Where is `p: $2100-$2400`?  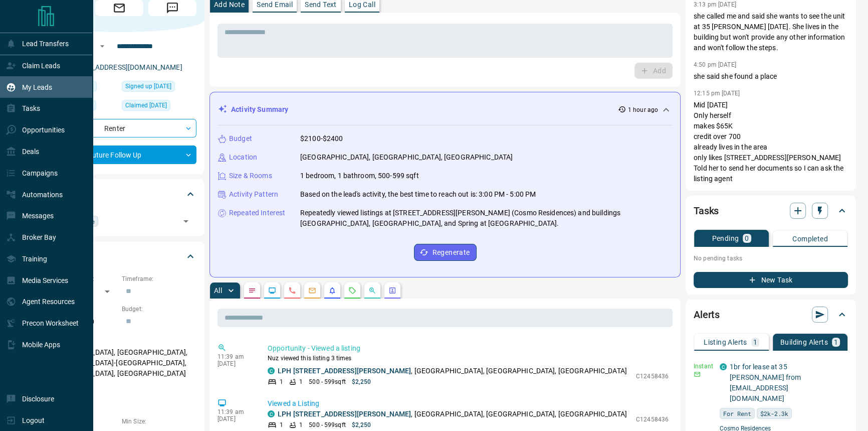 p: $2100-$2400 is located at coordinates (321, 139).